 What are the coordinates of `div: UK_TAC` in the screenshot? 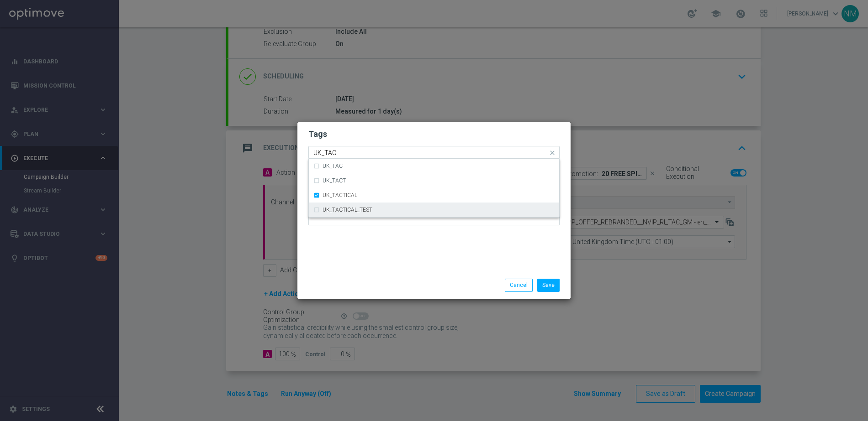 It's located at (434, 166).